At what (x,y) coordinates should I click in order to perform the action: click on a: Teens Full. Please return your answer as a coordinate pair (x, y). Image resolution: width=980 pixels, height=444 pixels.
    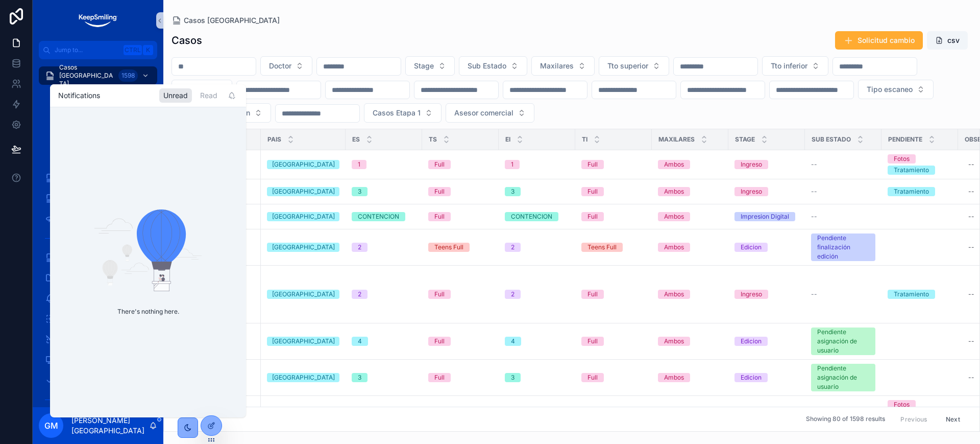
    Looking at the image, I should click on (614, 248).